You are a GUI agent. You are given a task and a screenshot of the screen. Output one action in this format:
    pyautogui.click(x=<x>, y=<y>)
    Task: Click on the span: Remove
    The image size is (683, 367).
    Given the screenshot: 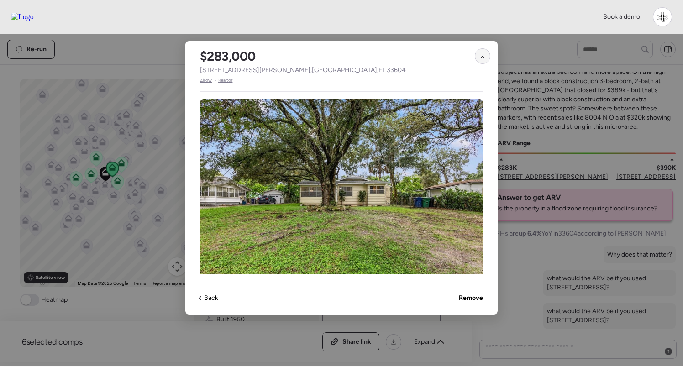 What is the action you would take?
    pyautogui.click(x=471, y=298)
    